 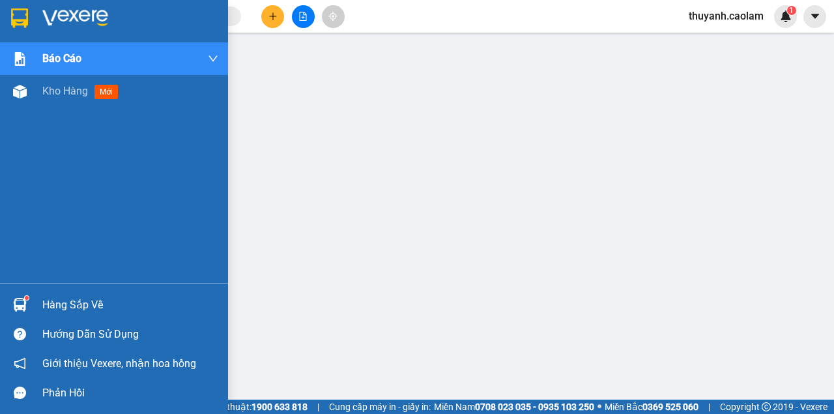 What do you see at coordinates (791, 10) in the screenshot?
I see `span: 1` at bounding box center [791, 10].